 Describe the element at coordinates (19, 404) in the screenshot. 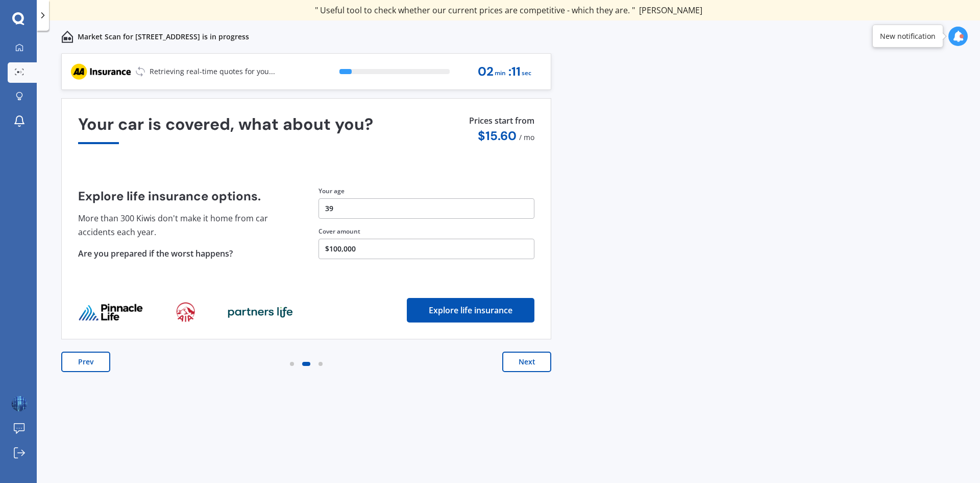

I see `img: ACg8ocL403AthHP3pzcqwDT5KBAbBuJ6AjB7HpnwnJ-OPGgp4eZmoi6u=s96-c` at that location.